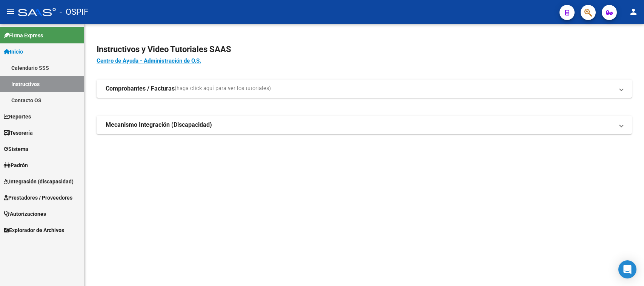  Describe the element at coordinates (10, 11) in the screenshot. I see `mat-icon: menu` at that location.